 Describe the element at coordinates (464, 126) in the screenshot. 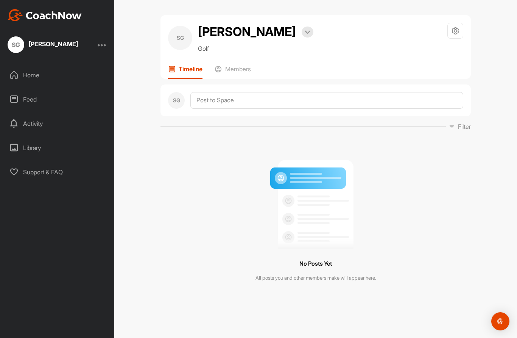

I see `p: Filter` at that location.